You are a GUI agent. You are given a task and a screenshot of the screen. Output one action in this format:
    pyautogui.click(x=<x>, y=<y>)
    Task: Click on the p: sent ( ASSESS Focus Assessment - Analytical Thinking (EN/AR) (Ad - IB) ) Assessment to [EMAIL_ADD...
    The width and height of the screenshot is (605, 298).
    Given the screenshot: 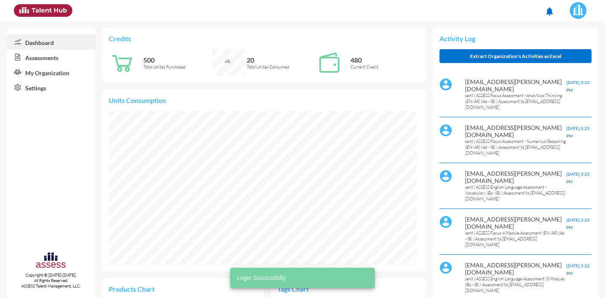 What is the action you would take?
    pyautogui.click(x=515, y=101)
    